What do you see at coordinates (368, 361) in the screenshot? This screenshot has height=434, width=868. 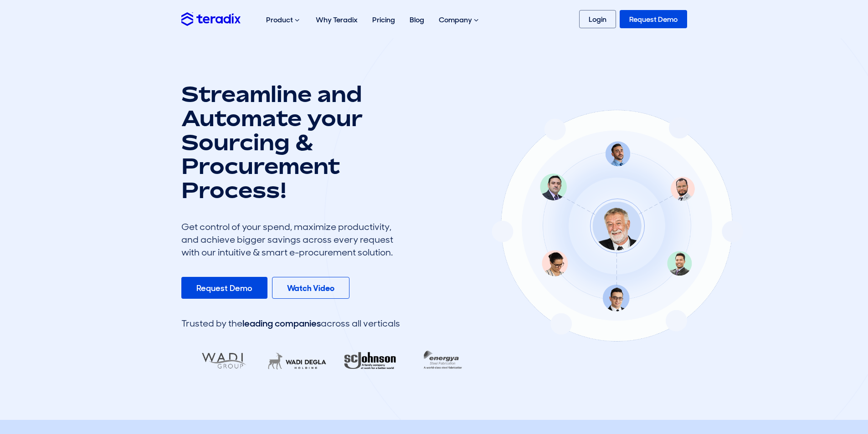 I see `img: RA` at bounding box center [368, 361].